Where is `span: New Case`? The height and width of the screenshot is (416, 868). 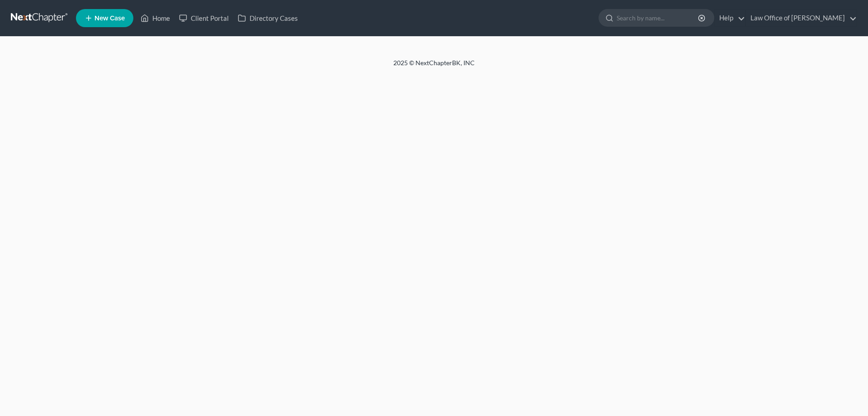
span: New Case is located at coordinates (109, 18).